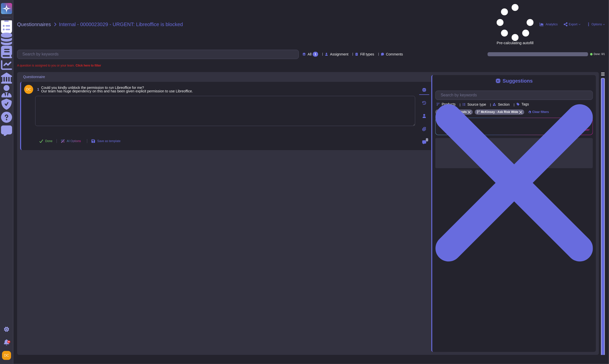 Image resolution: width=609 pixels, height=364 pixels. What do you see at coordinates (427, 140) in the screenshot?
I see `span: 0` at bounding box center [427, 140].